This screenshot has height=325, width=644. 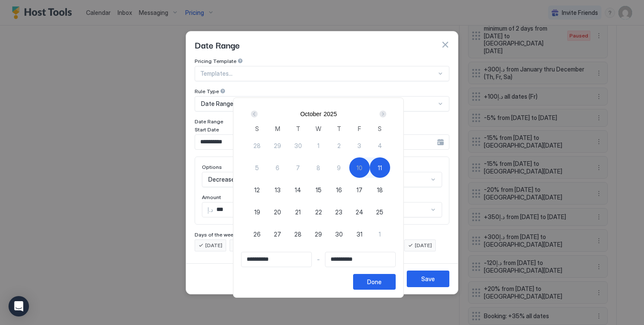 I want to click on button: 18, so click(x=380, y=190).